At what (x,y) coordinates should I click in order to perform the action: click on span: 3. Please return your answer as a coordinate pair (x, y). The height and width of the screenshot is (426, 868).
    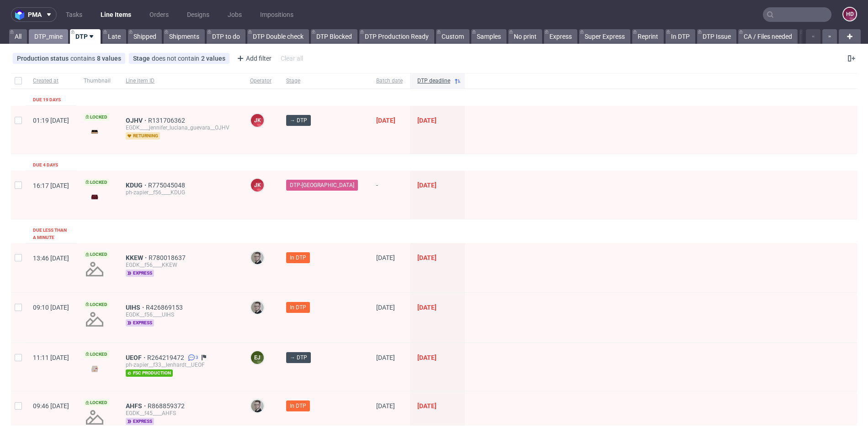
    Looking at the image, I should click on (197, 358).